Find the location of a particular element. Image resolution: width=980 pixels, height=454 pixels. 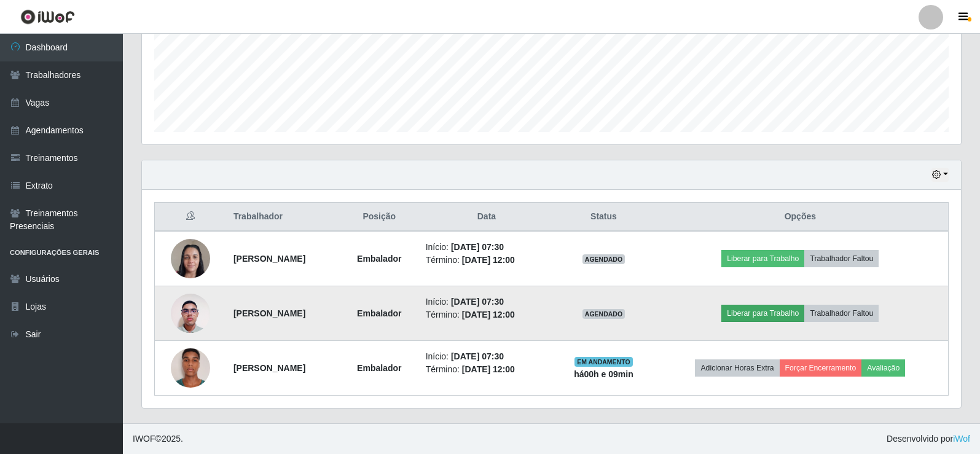

strong: há 00 h e 09 min is located at coordinates (603, 374).